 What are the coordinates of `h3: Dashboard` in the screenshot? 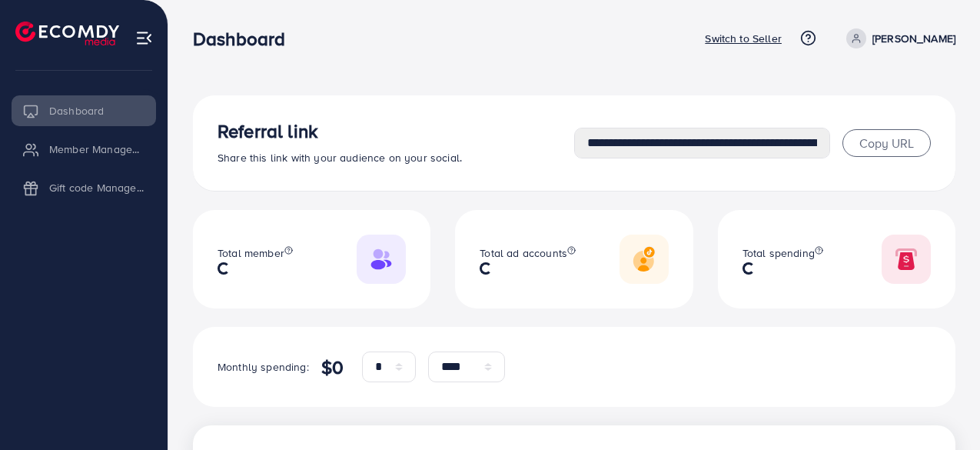 It's located at (245, 38).